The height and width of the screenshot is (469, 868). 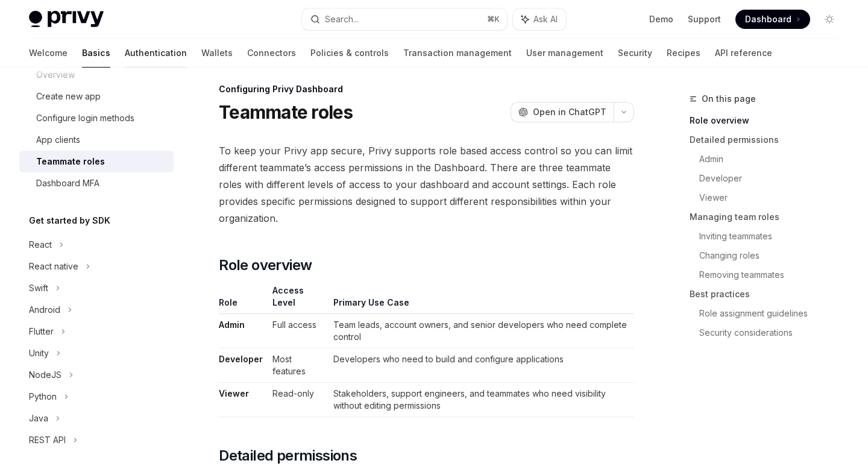 I want to click on th: Primary Use Case, so click(x=482, y=299).